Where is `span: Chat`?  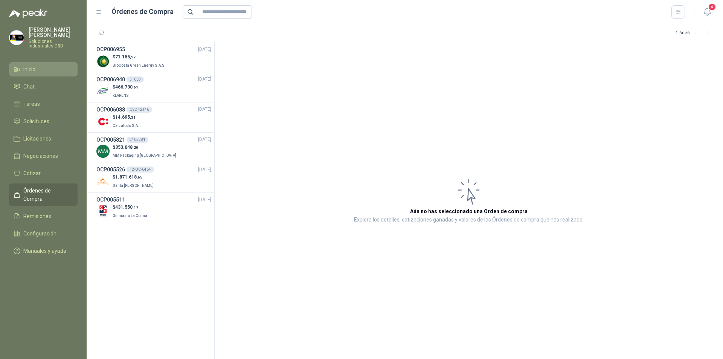
span: Chat is located at coordinates (29, 87).